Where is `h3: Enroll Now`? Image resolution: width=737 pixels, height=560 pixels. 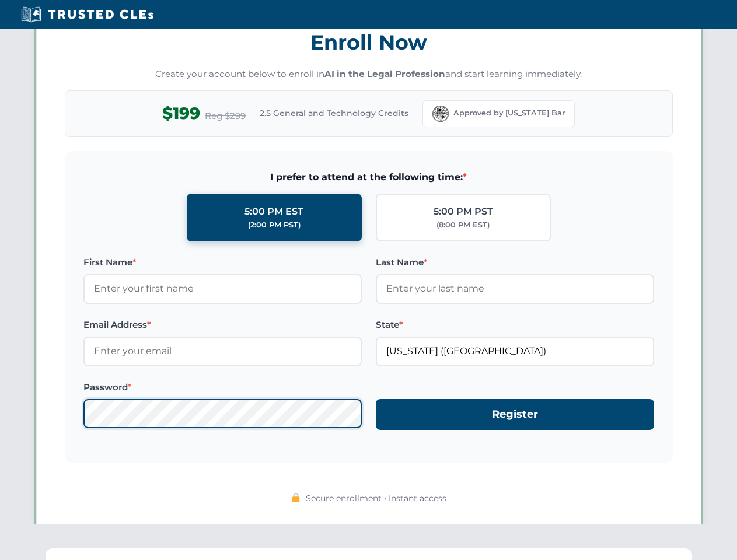 h3: Enroll Now is located at coordinates (369, 42).